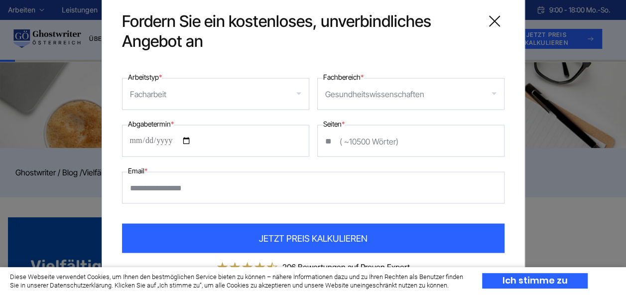 The height and width of the screenshot is (296, 626). I want to click on div: Gesundheitswissenschaften, so click(374, 94).